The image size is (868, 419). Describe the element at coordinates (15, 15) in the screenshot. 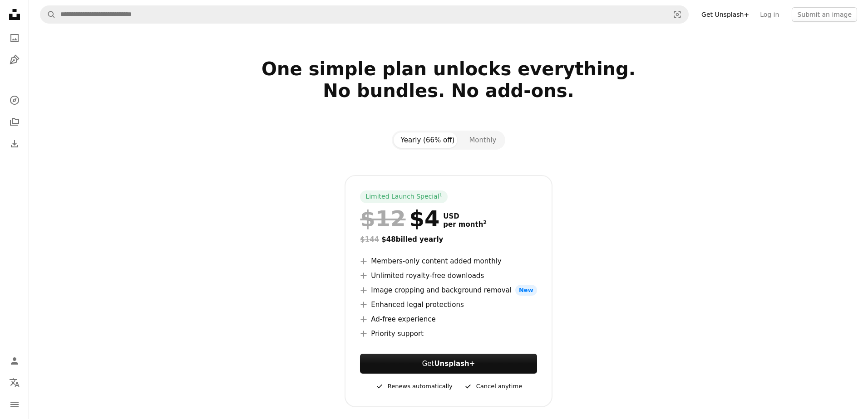

I see `a: Home — Unsplash` at that location.